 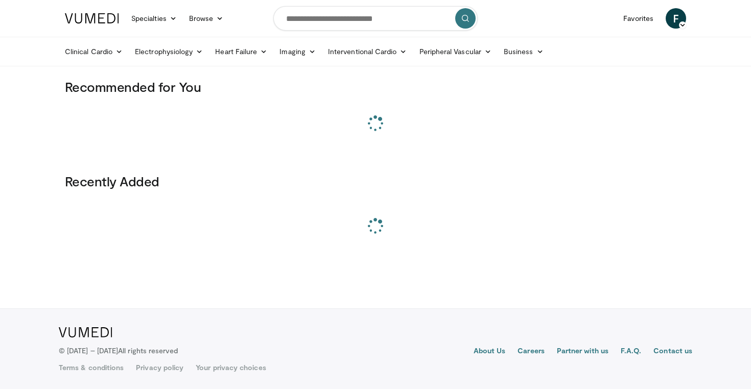 I want to click on a: Imaging, so click(x=297, y=52).